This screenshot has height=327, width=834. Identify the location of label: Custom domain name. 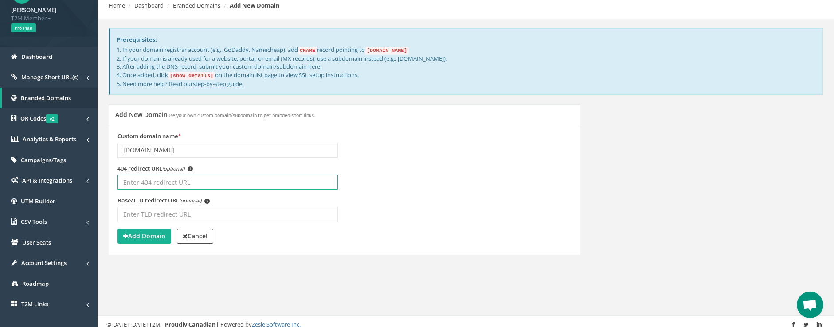
(149, 136).